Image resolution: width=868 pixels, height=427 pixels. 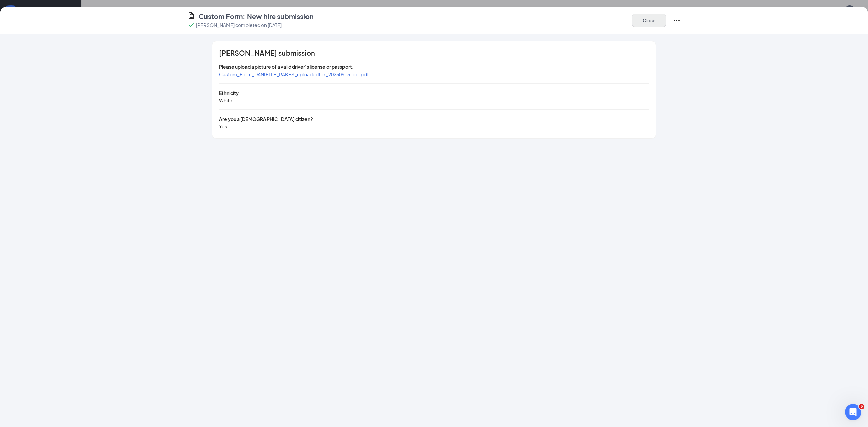 I want to click on span: Ethnicity, so click(x=229, y=93).